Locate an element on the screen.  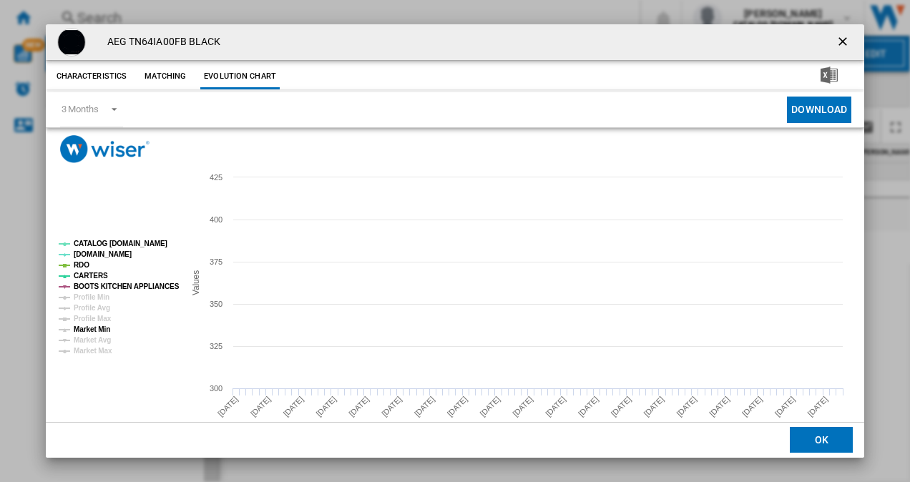
tspan: Market Max is located at coordinates (93, 351).